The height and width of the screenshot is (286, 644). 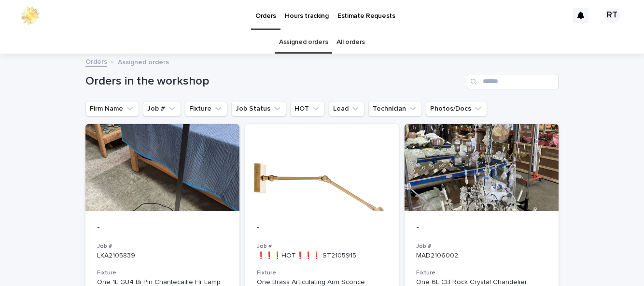 What do you see at coordinates (395, 109) in the screenshot?
I see `button: Technician` at bounding box center [395, 109].